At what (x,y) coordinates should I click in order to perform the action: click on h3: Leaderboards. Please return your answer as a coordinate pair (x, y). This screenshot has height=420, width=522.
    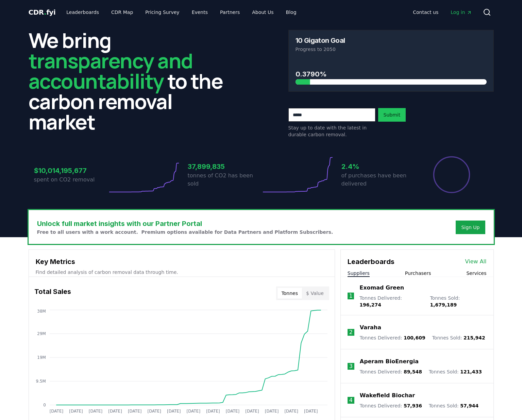
    Looking at the image, I should click on (371, 261).